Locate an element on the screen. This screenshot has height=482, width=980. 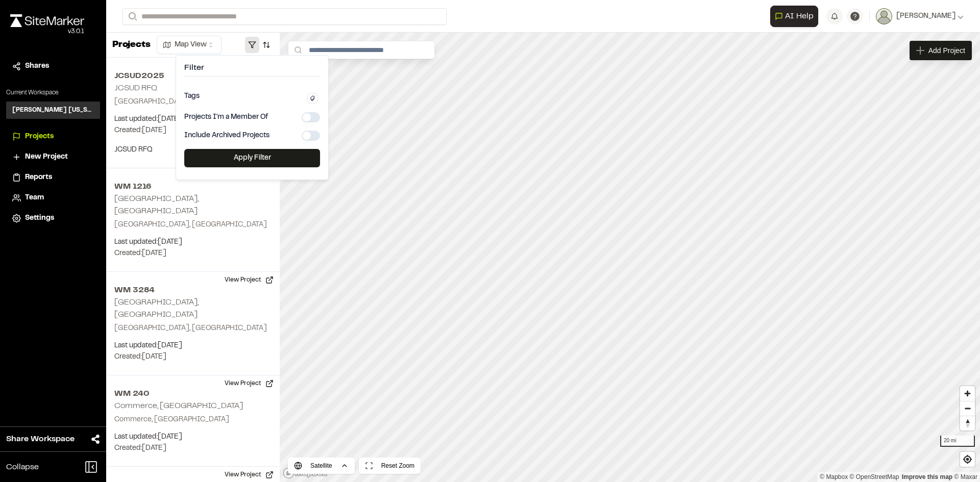
a: Shares is located at coordinates (53, 66).